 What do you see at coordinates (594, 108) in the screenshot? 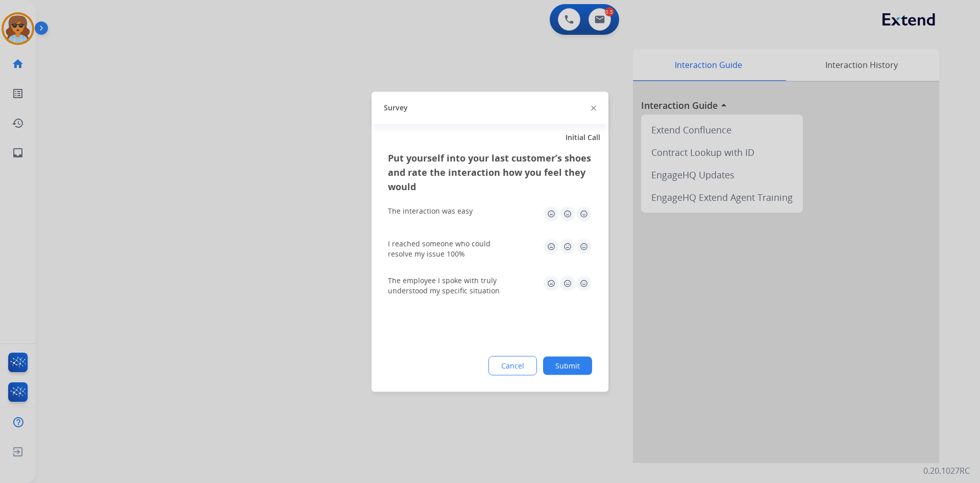
I see `img: close-button` at bounding box center [594, 108].